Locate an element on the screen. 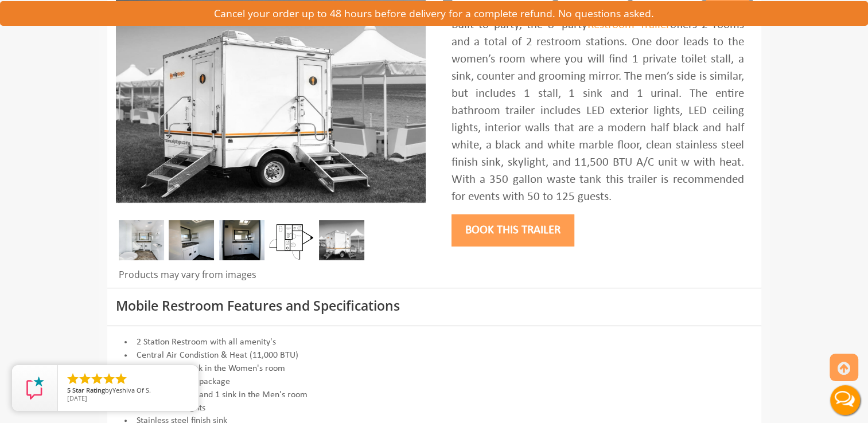 The image size is (868, 423). span: 5 is located at coordinates (69, 390).